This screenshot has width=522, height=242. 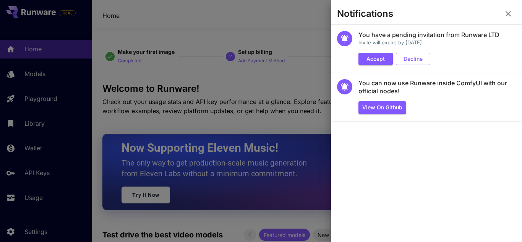 What do you see at coordinates (375, 59) in the screenshot?
I see `button: Accept` at bounding box center [375, 59].